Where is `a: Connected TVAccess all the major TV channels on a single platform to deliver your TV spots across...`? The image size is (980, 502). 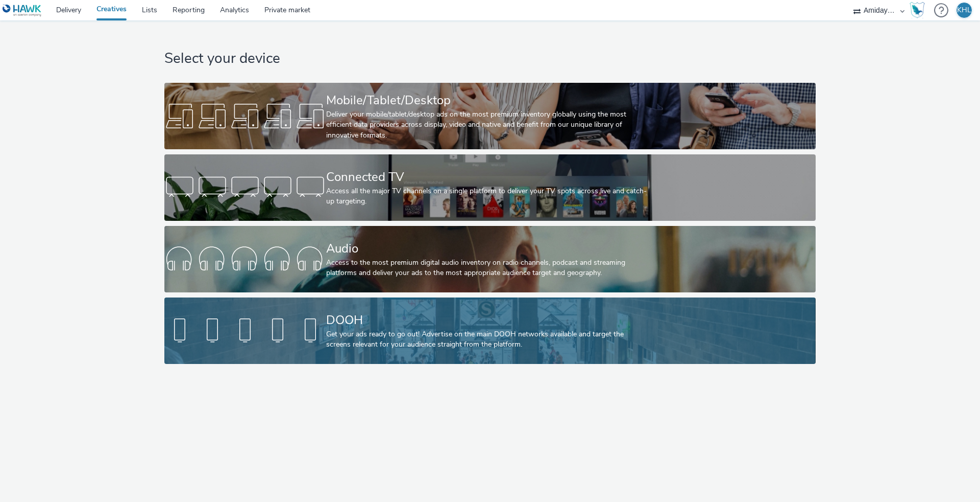
a: Connected TVAccess all the major TV channels on a single platform to deliver your TV spots across... is located at coordinates (490, 187).